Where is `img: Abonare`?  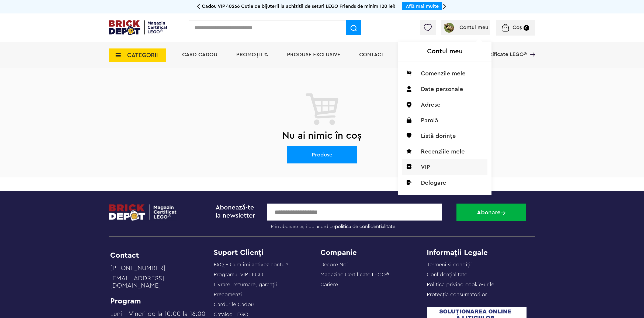 img: Abonare is located at coordinates (503, 213).